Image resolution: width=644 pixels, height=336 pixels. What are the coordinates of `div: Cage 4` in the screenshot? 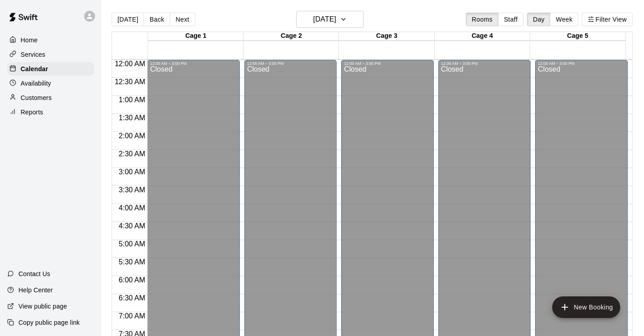 It's located at (483, 36).